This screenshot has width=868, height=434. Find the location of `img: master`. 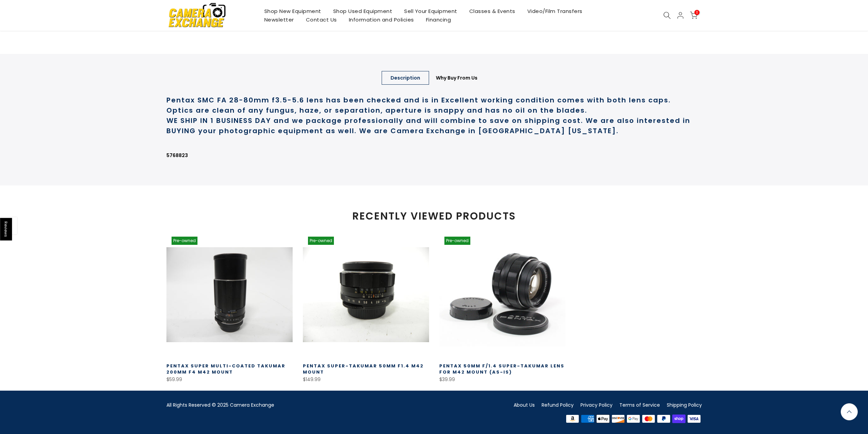

img: master is located at coordinates (648, 418).